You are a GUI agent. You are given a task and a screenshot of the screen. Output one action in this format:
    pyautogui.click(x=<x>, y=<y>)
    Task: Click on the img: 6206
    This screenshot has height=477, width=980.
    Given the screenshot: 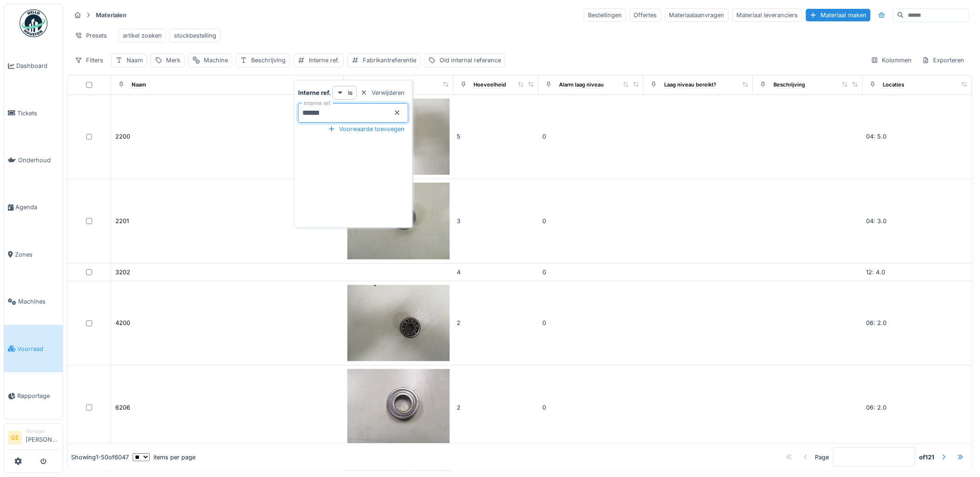 What is the action you would take?
    pyautogui.click(x=398, y=407)
    